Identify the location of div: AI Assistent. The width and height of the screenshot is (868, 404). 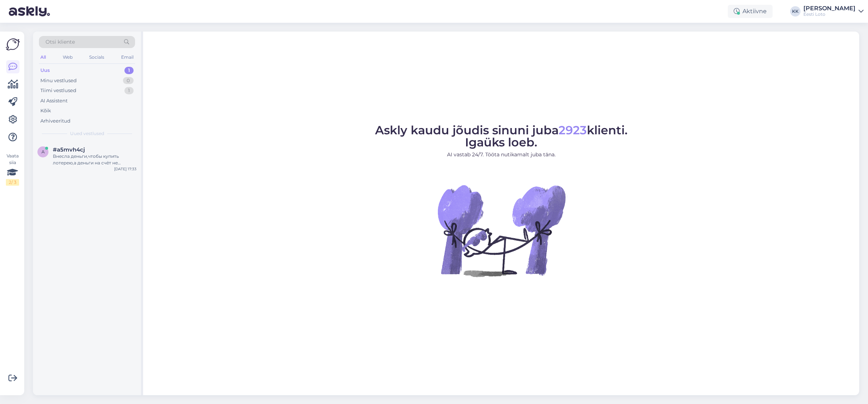
(54, 101).